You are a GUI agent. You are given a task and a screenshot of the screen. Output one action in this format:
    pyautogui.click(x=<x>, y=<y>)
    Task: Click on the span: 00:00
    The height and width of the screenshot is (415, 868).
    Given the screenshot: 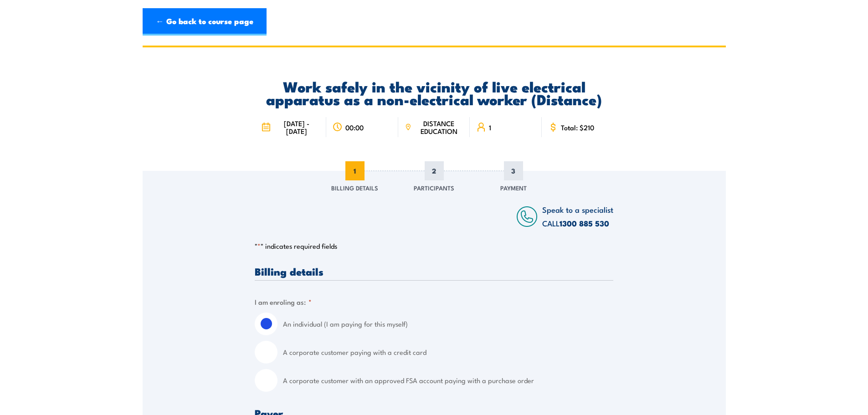 What is the action you would take?
    pyautogui.click(x=354, y=127)
    